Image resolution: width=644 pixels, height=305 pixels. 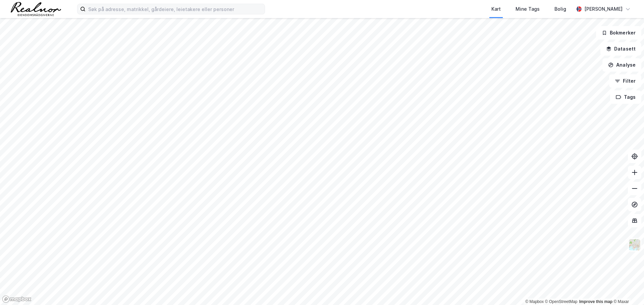 I want to click on a: Improve this map, so click(x=595, y=302).